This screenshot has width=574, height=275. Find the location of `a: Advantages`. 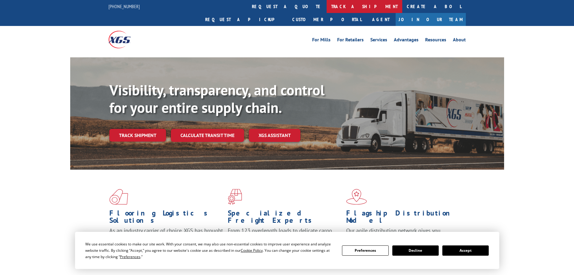

a: Advantages is located at coordinates (406, 41).